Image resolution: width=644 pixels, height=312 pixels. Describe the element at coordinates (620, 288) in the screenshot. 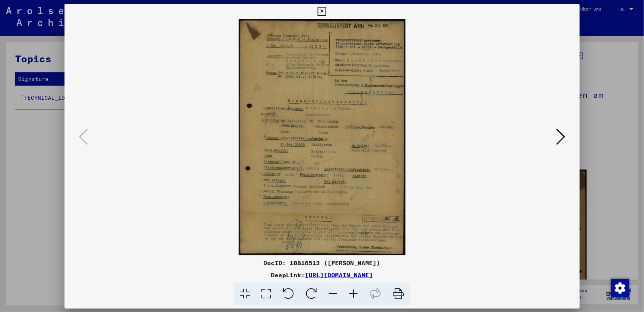

I see `img: Zustimmung ändern` at that location.